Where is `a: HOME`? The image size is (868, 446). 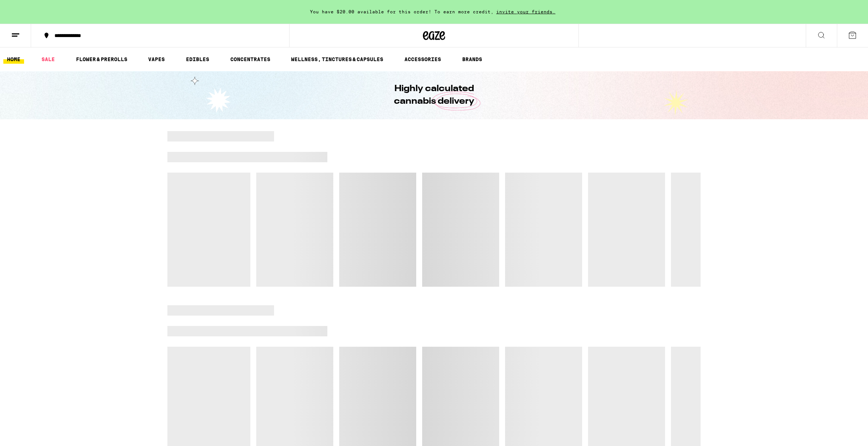
a: HOME is located at coordinates (14, 59).